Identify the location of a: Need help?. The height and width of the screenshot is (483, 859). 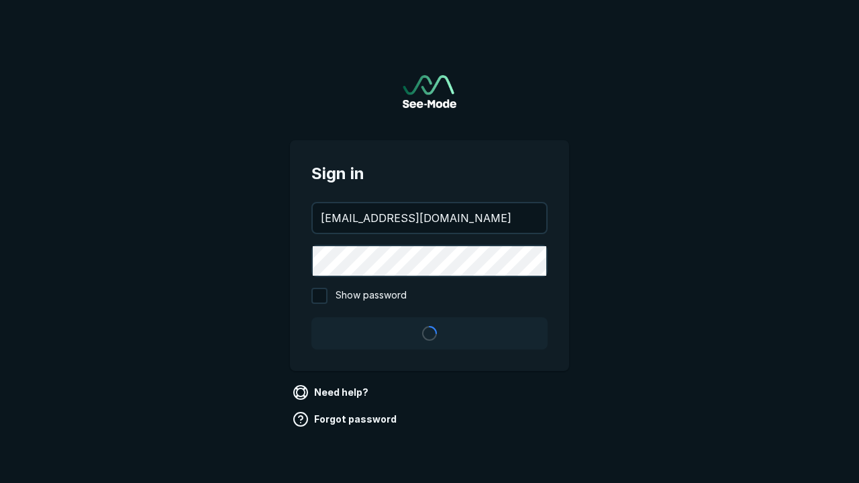
(331, 393).